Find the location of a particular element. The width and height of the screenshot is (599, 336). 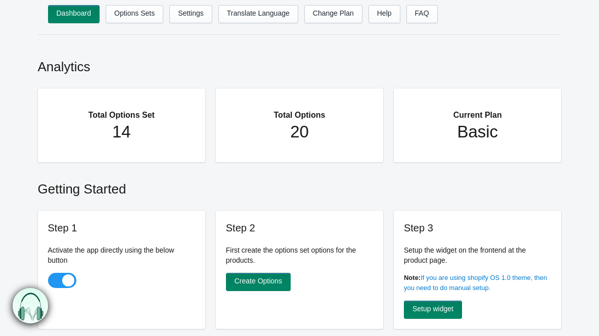

p: Activate the app directly using the below button is located at coordinates (122, 255).